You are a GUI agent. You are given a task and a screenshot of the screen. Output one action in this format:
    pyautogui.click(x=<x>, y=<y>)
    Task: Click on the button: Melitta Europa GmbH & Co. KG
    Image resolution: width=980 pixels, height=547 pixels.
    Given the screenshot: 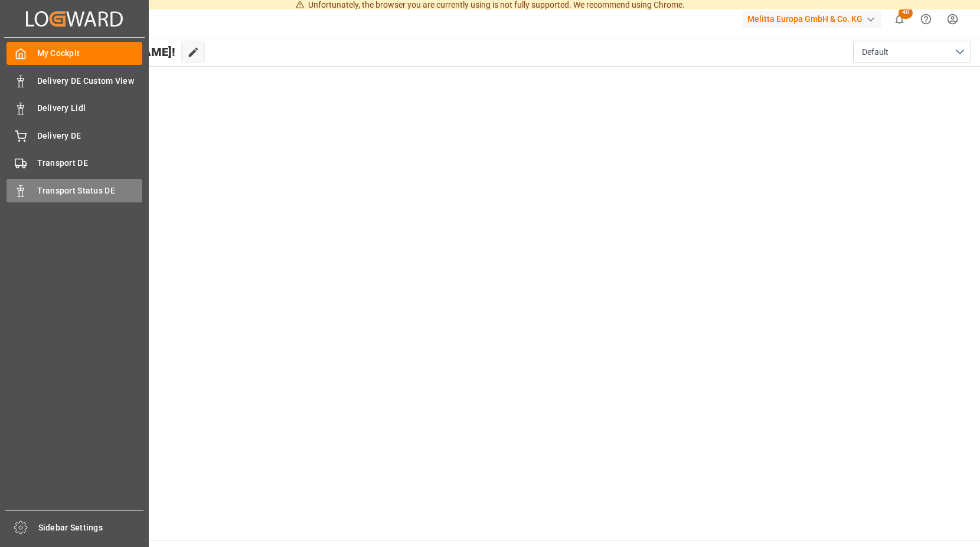 What is the action you would take?
    pyautogui.click(x=814, y=19)
    